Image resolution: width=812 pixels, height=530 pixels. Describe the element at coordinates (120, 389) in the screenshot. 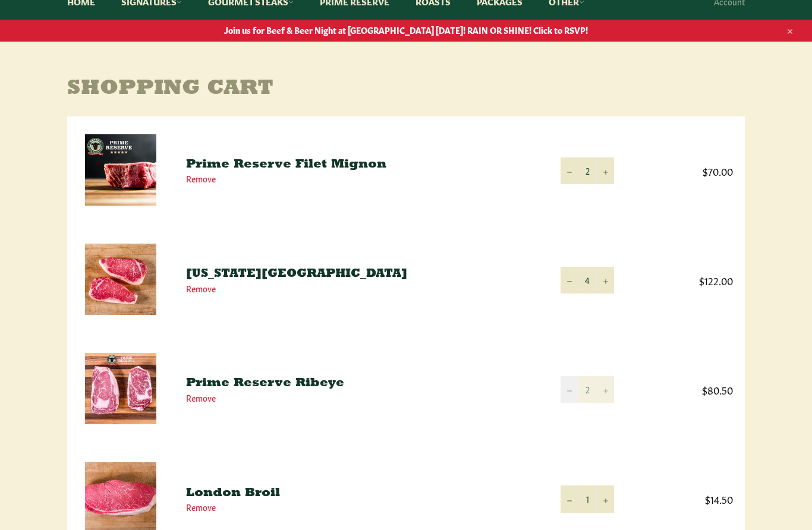

I see `img: Prime Reserve Ribeye` at that location.